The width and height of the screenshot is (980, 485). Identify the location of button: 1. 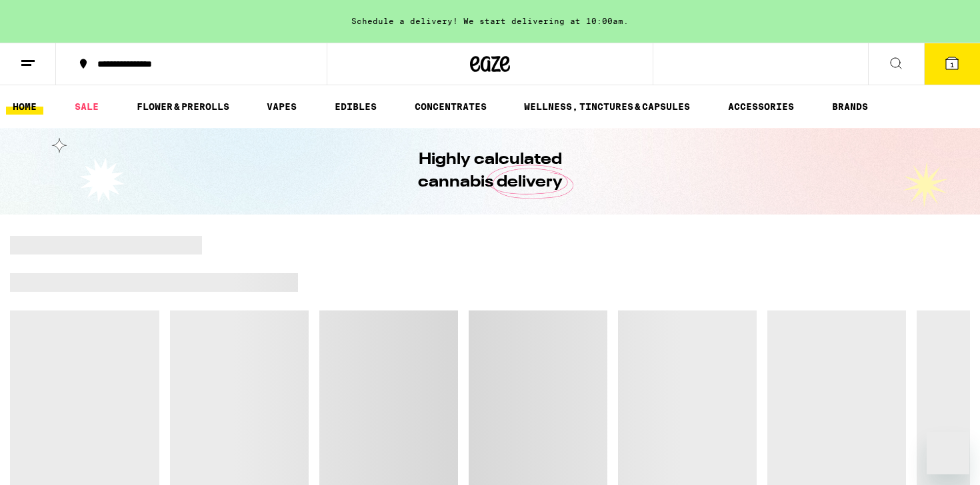
(953, 64).